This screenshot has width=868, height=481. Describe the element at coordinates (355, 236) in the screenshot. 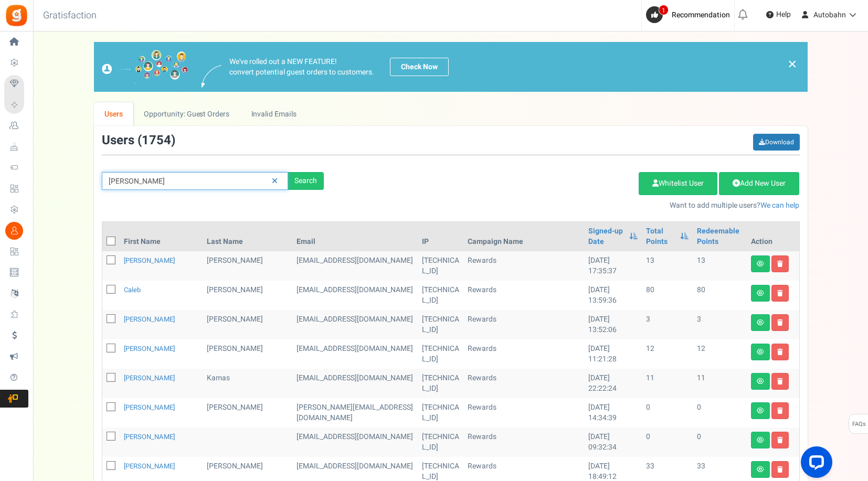

I see `th: Email` at that location.